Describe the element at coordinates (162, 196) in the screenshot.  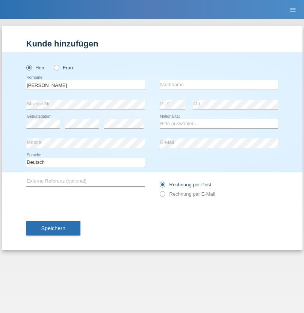
I see `input: Rechnung per E-Mail` at that location.